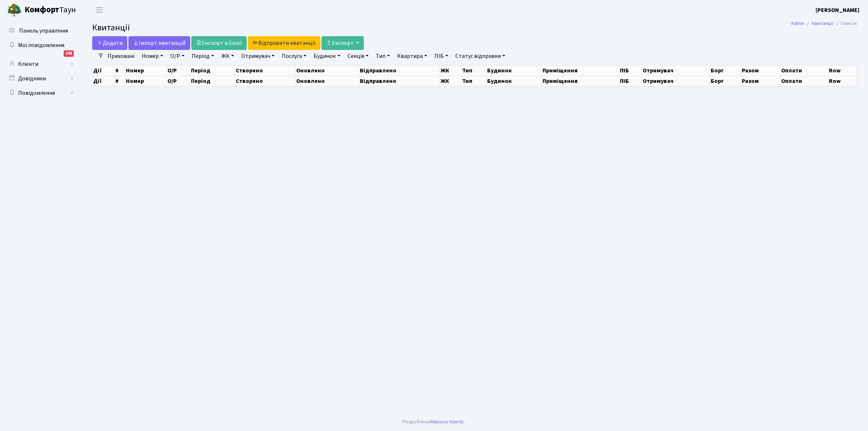 Image resolution: width=868 pixels, height=431 pixels. Describe the element at coordinates (797, 23) in the screenshot. I see `a: Admin` at that location.